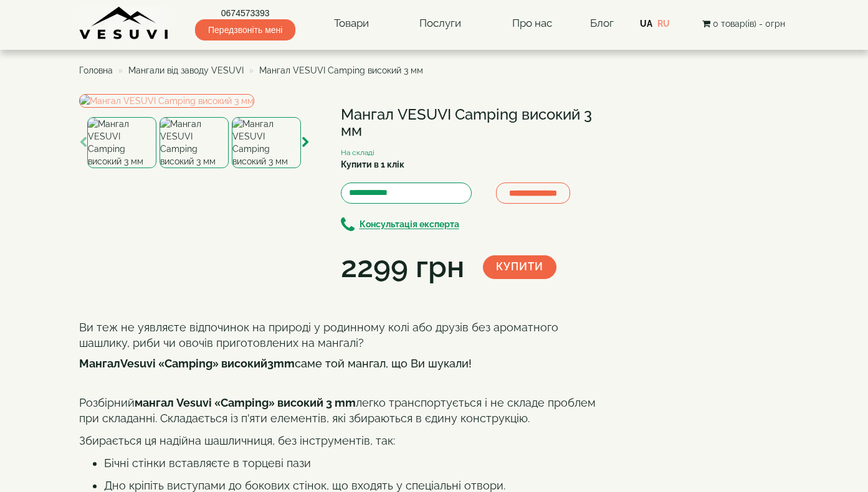  Describe the element at coordinates (173, 363) in the screenshot. I see `b: Vesuvi «Camping» високий` at that location.